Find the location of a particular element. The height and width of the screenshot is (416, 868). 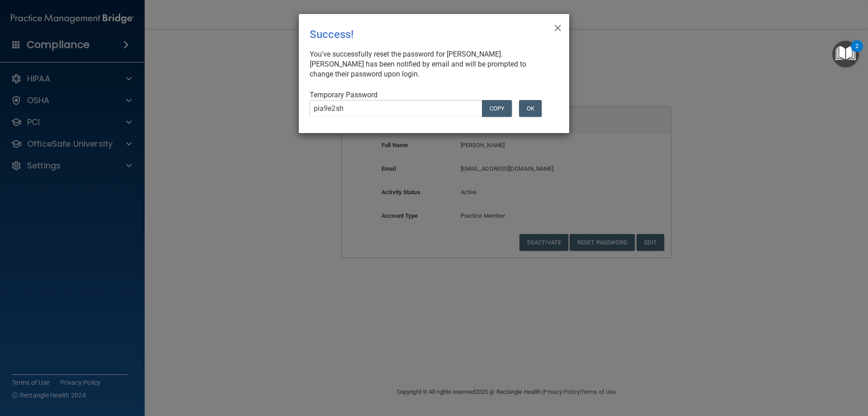

div: 2 is located at coordinates (857, 52).